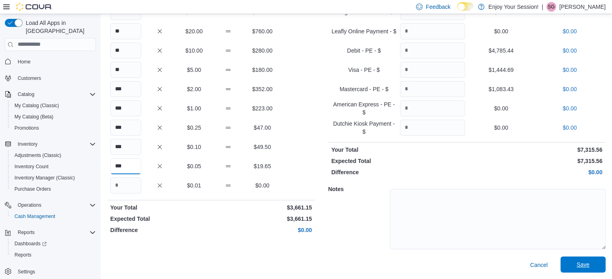 The height and width of the screenshot is (279, 612). I want to click on a: Cash Management, so click(35, 217).